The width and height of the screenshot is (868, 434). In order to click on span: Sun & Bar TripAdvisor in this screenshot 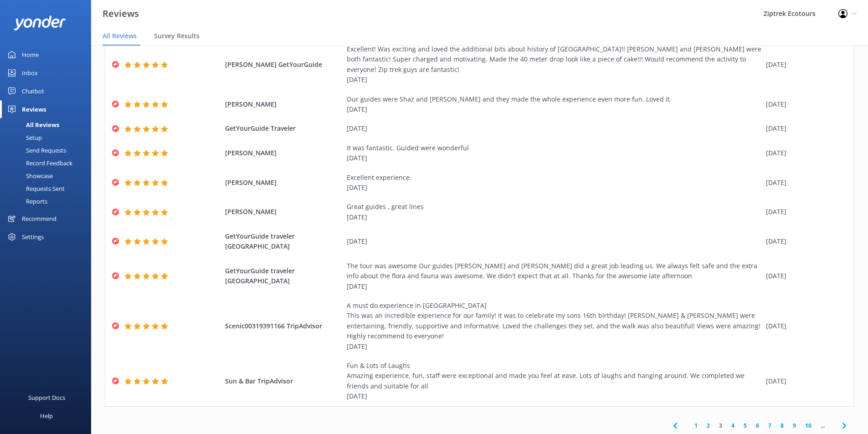, I will do `click(284, 382)`.